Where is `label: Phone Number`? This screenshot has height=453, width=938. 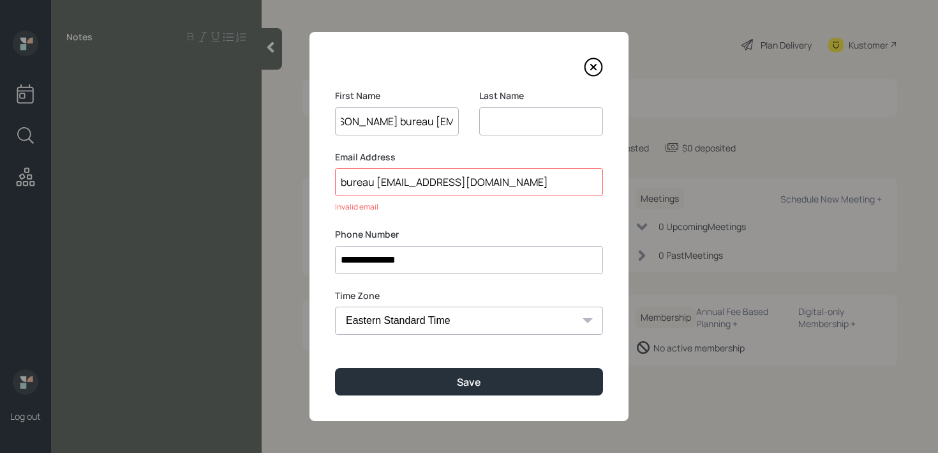
label: Phone Number is located at coordinates (469, 234).